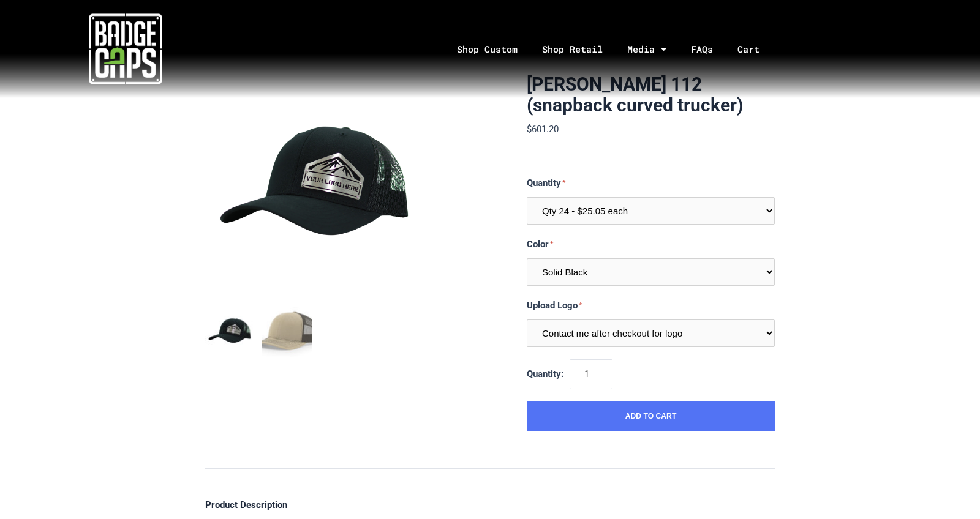  I want to click on span: Quantity:, so click(545, 374).